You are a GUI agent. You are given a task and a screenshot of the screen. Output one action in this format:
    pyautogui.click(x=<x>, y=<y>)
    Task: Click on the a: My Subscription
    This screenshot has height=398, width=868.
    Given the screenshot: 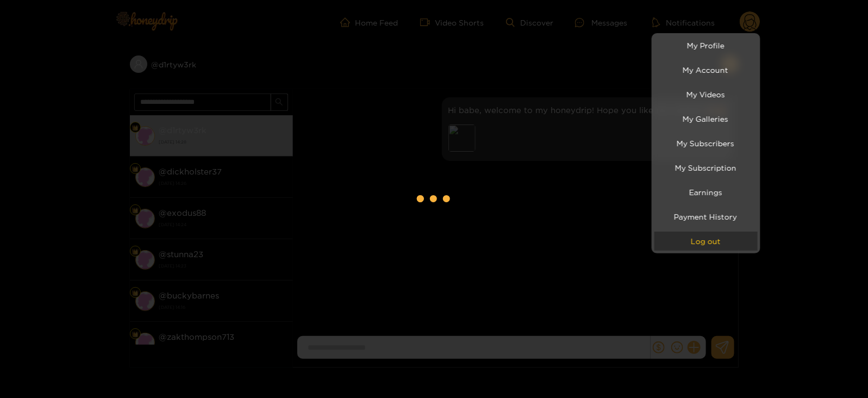 What is the action you would take?
    pyautogui.click(x=706, y=168)
    